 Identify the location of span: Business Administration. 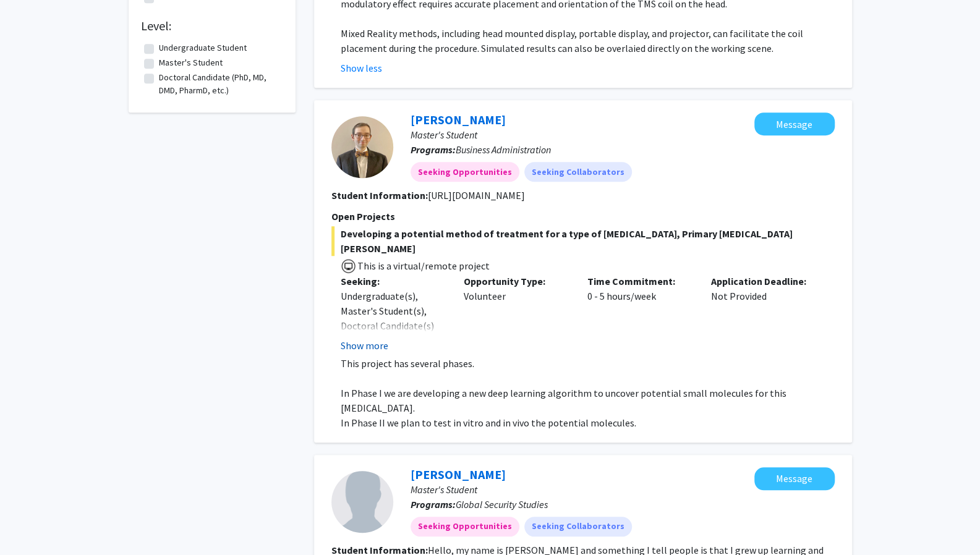
(503, 150).